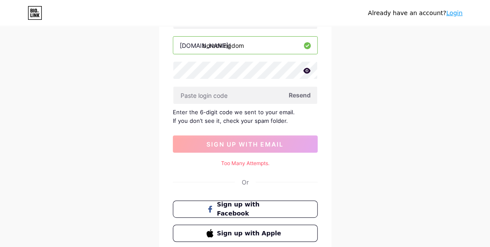 The image size is (490, 247). What do you see at coordinates (245, 182) in the screenshot?
I see `div: Or` at bounding box center [245, 182].